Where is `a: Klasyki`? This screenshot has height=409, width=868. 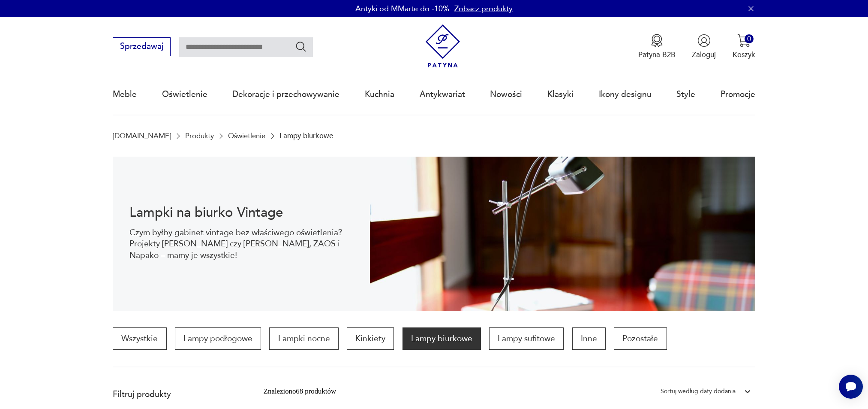
a: Klasyki is located at coordinates (560, 94).